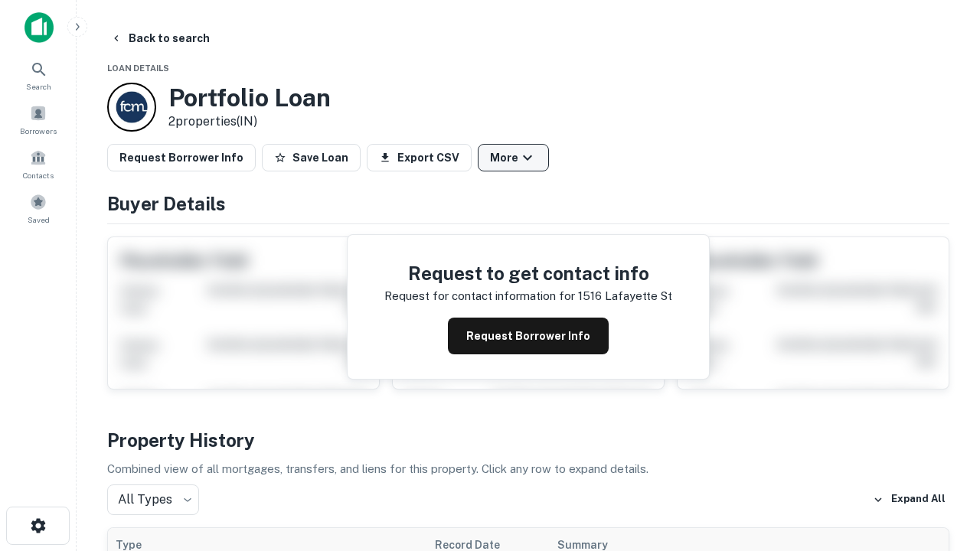 The height and width of the screenshot is (551, 980). What do you see at coordinates (39, 131) in the screenshot?
I see `span: Borrowers` at bounding box center [39, 131].